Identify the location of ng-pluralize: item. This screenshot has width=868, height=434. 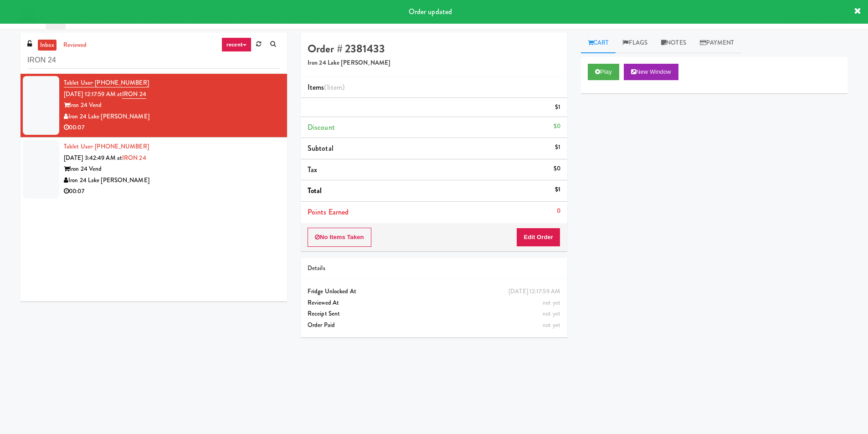
(335, 87).